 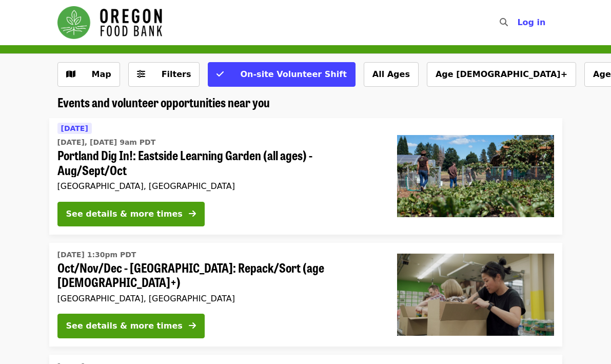 I want to click on span: On-site Volunteer Shift, so click(x=293, y=74).